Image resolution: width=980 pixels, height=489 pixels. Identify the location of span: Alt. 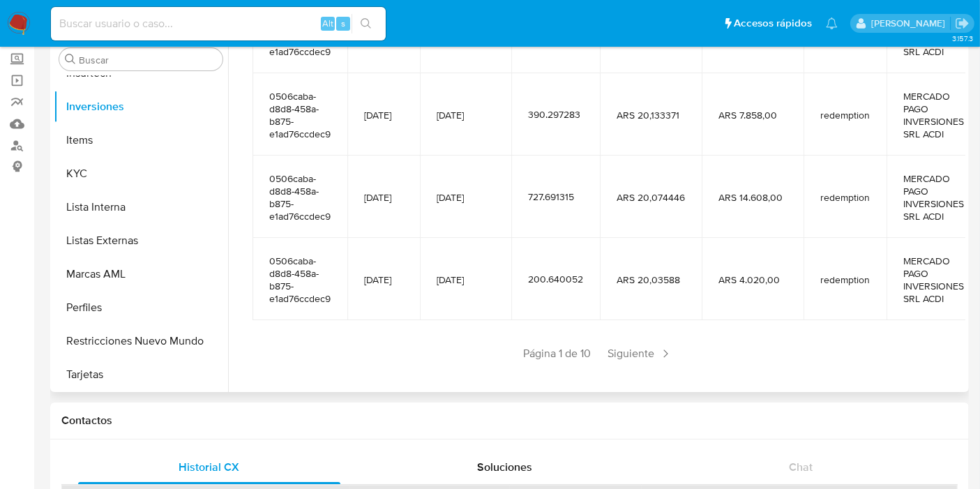
(328, 23).